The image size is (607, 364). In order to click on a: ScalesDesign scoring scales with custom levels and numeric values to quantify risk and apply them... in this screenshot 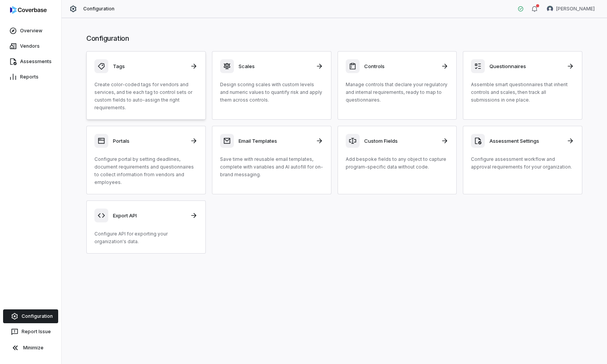, I will do `click(272, 85)`.